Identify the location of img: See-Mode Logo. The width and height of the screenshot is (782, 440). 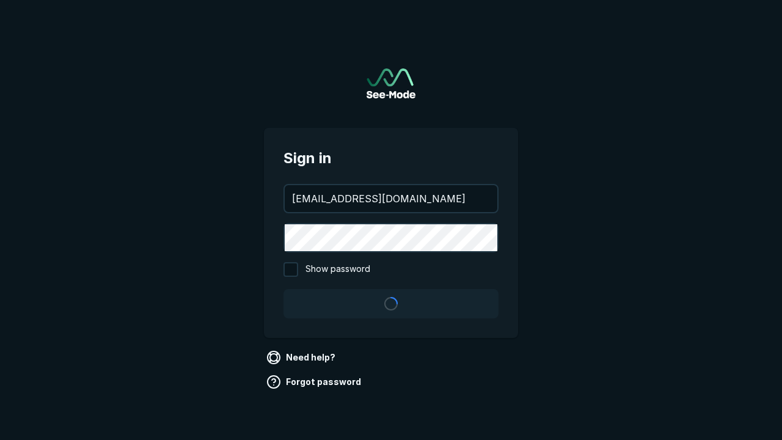
(391, 83).